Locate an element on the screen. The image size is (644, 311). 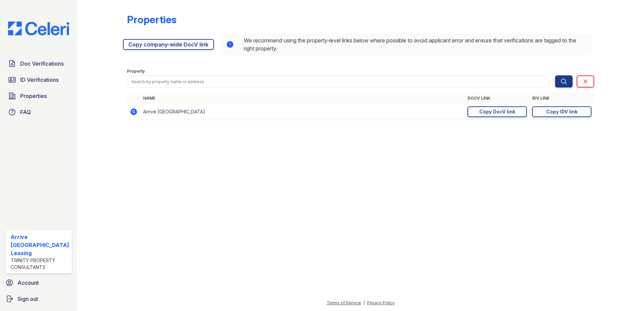
a: Copy IDV link is located at coordinates (562, 112).